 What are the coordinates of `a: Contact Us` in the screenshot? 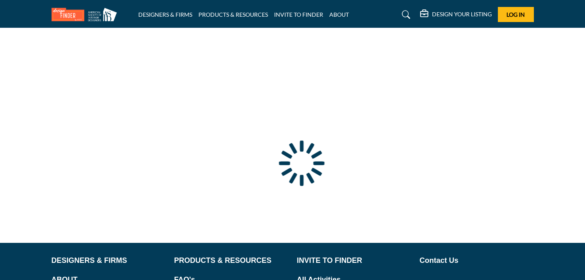 It's located at (476, 261).